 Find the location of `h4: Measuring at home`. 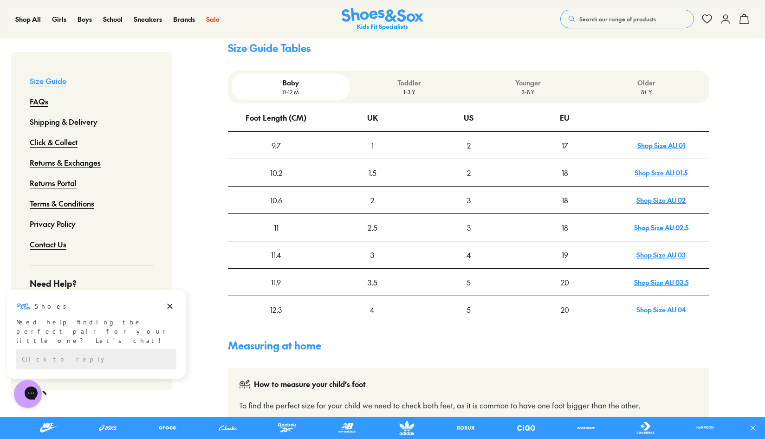

h4: Measuring at home is located at coordinates (469, 345).